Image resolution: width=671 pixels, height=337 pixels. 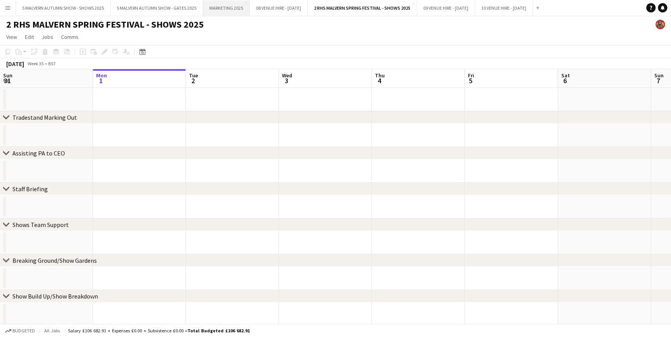 I want to click on span: 31, so click(x=7, y=81).